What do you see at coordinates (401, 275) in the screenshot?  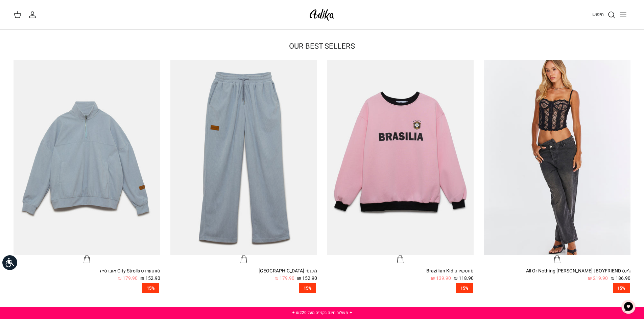 I see `a: סווטשירט Brazilian Kid 118.90 ₪ 139.90 ₪` at bounding box center [401, 275].